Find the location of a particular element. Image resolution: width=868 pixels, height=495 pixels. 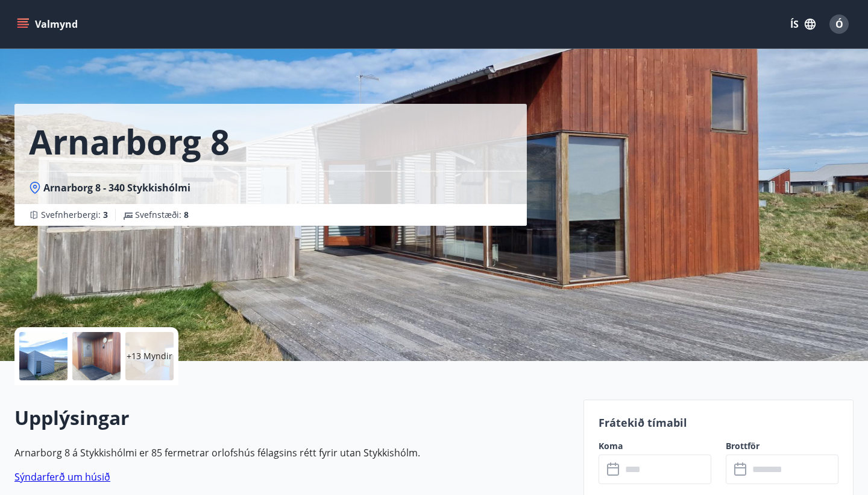

button: Ó is located at coordinates (839, 24).